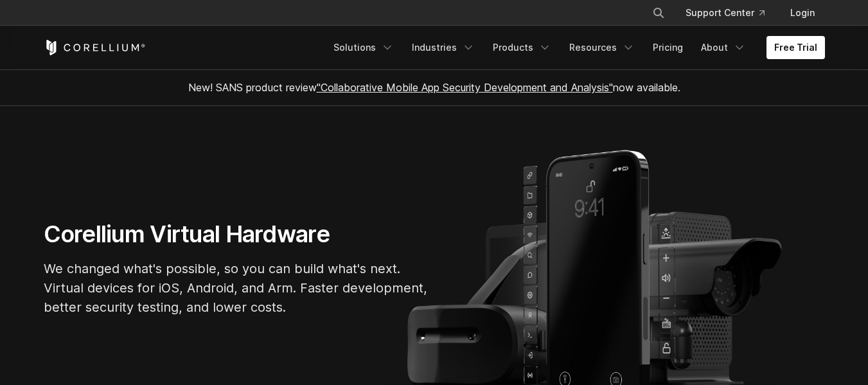 Image resolution: width=868 pixels, height=385 pixels. What do you see at coordinates (521, 47) in the screenshot?
I see `a: Products` at bounding box center [521, 47].